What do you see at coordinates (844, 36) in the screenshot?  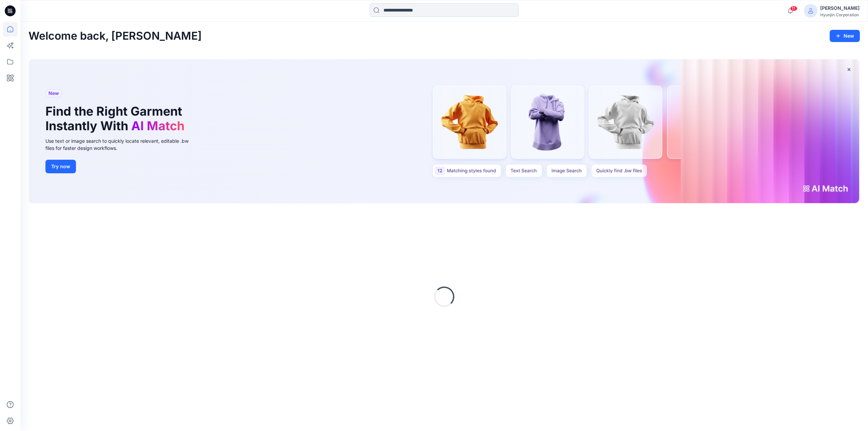 I see `button: New` at bounding box center [844, 36].